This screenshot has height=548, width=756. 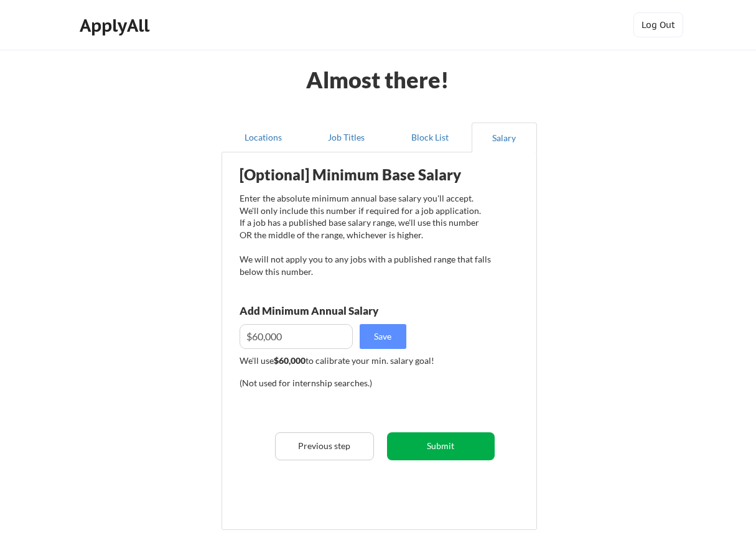 What do you see at coordinates (263, 138) in the screenshot?
I see `button: Locations` at bounding box center [263, 138].